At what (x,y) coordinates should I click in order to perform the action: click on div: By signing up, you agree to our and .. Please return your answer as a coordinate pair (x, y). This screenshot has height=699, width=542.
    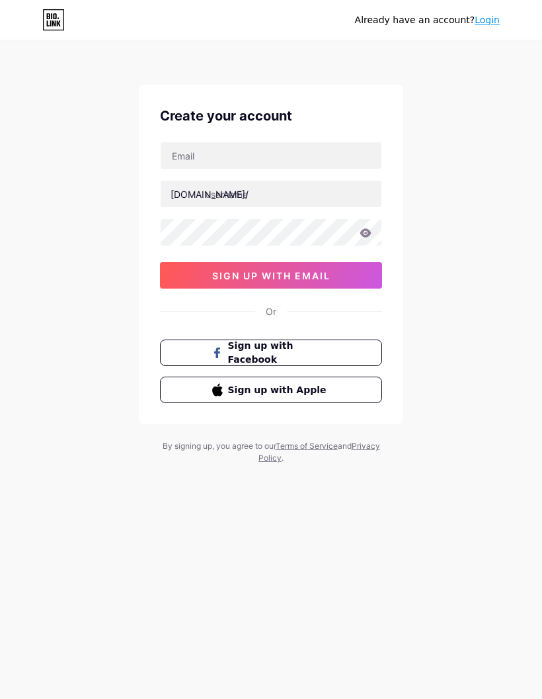
    Looking at the image, I should click on (271, 452).